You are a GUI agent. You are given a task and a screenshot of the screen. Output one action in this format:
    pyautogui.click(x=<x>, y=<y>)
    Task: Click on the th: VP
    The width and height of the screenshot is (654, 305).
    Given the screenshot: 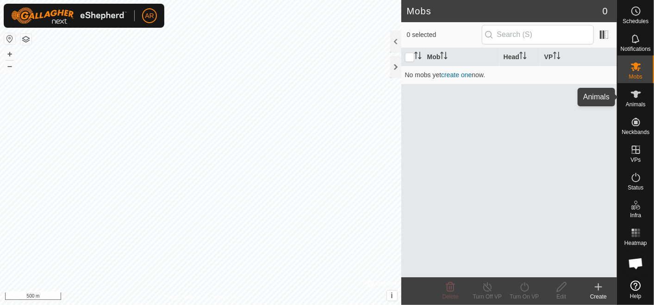 What is the action you would take?
    pyautogui.click(x=579, y=57)
    